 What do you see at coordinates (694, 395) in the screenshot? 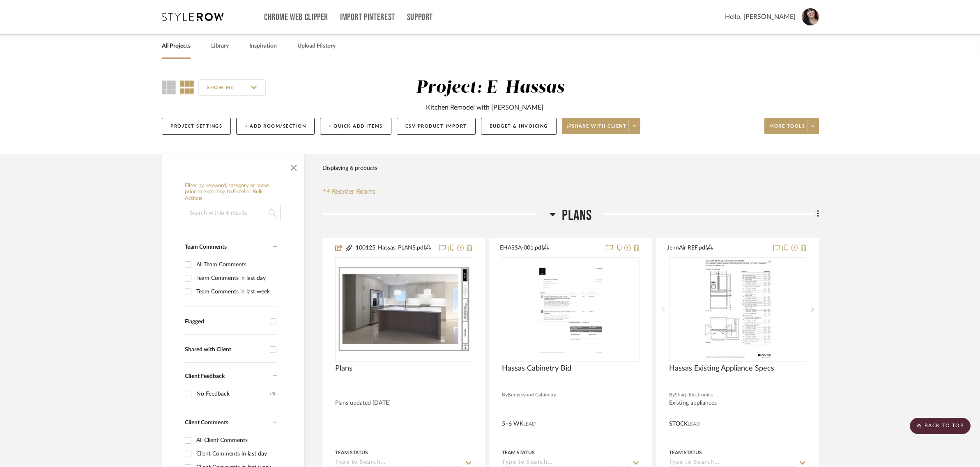
I see `span: Sharp Electronics` at bounding box center [694, 395].